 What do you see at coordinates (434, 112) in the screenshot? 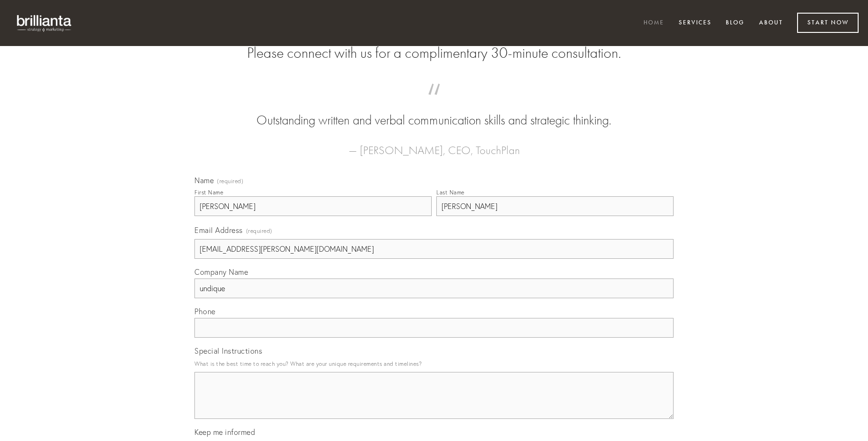
I see `blockquote: Outstanding written and verbal communication skills and strategic thinking.` at bounding box center [434, 112].